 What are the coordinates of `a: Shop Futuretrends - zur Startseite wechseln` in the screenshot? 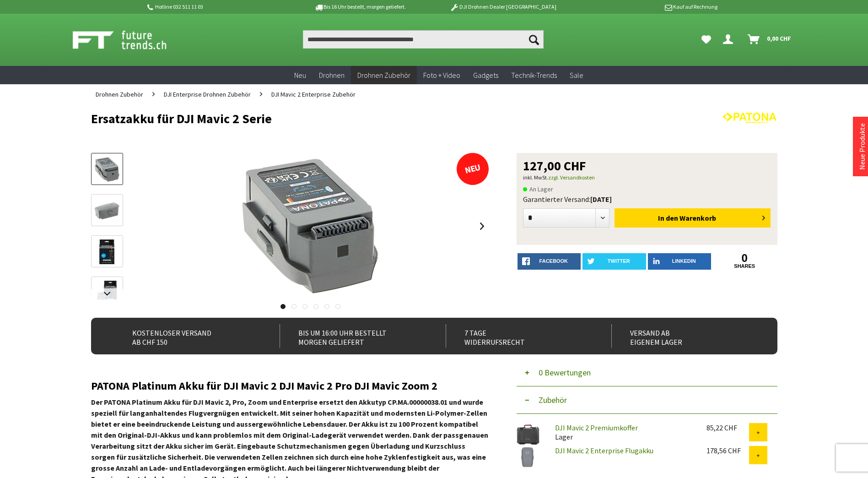 It's located at (130, 40).